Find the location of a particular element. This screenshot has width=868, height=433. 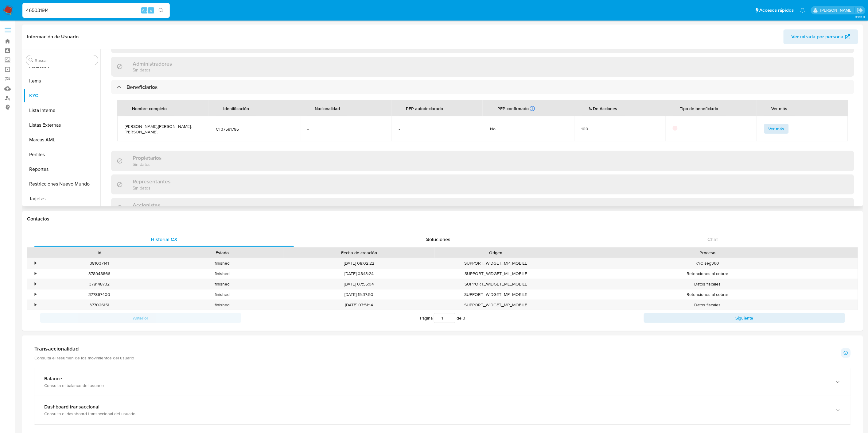

div: Ver más is located at coordinates (779, 109).